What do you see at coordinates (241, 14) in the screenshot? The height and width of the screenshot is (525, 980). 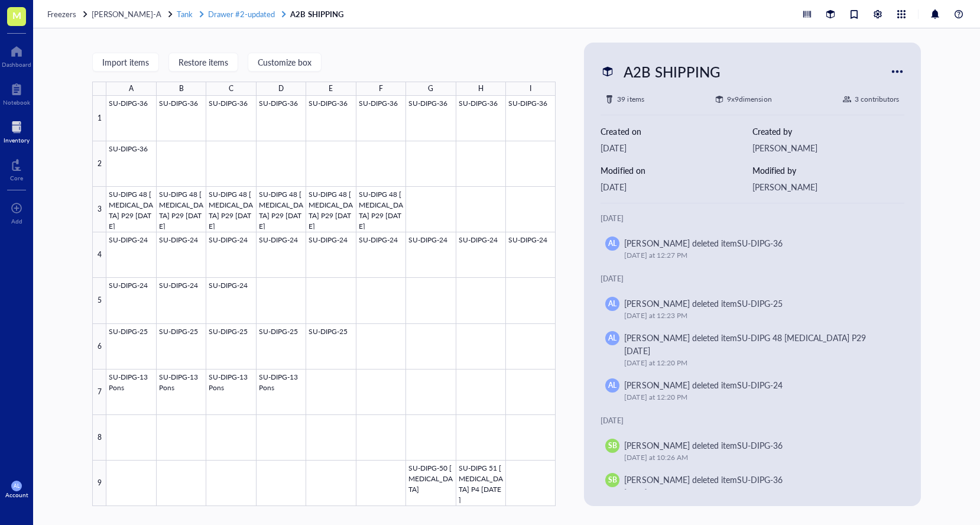 I see `span: Drawer #2-updated` at bounding box center [241, 14].